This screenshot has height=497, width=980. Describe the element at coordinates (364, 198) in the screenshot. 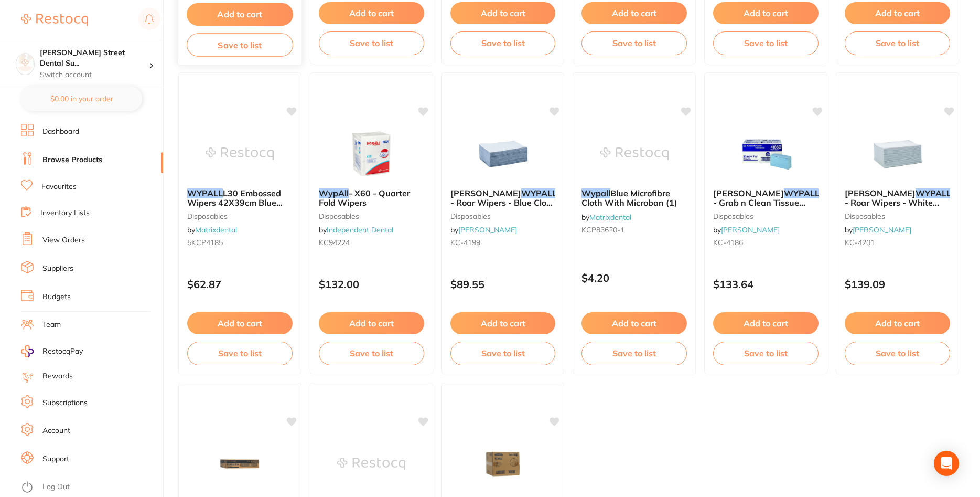

I see `span: - X60 - Quarter Fold Wipers` at that location.